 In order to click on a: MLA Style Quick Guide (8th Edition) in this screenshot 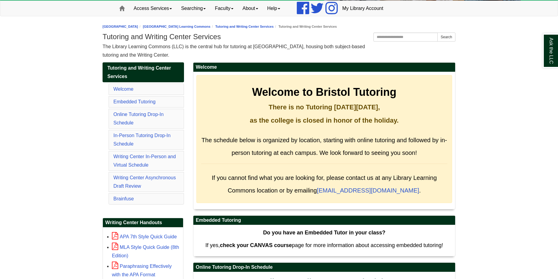, I will do `click(145, 252)`.